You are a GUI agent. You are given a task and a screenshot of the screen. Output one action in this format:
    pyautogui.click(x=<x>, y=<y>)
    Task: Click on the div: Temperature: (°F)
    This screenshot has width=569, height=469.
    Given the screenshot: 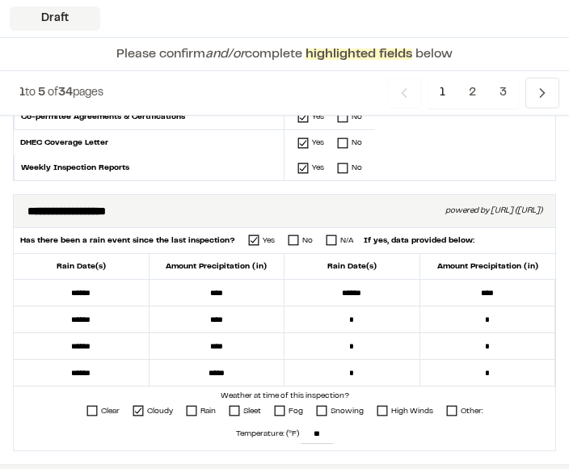 What is the action you would take?
    pyautogui.click(x=285, y=434)
    